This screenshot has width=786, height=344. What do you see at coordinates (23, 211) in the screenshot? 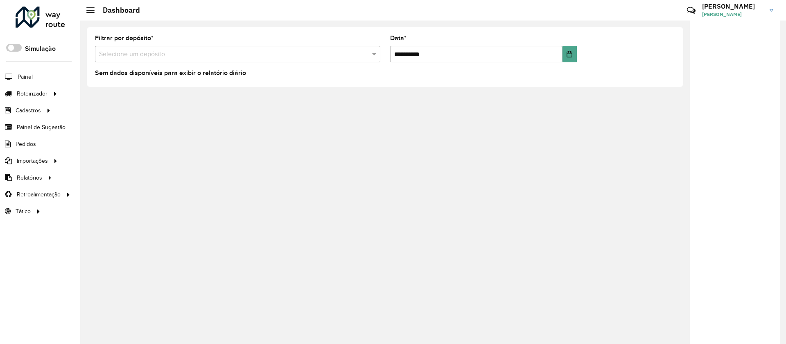
I see `span: Tático` at bounding box center [23, 211].